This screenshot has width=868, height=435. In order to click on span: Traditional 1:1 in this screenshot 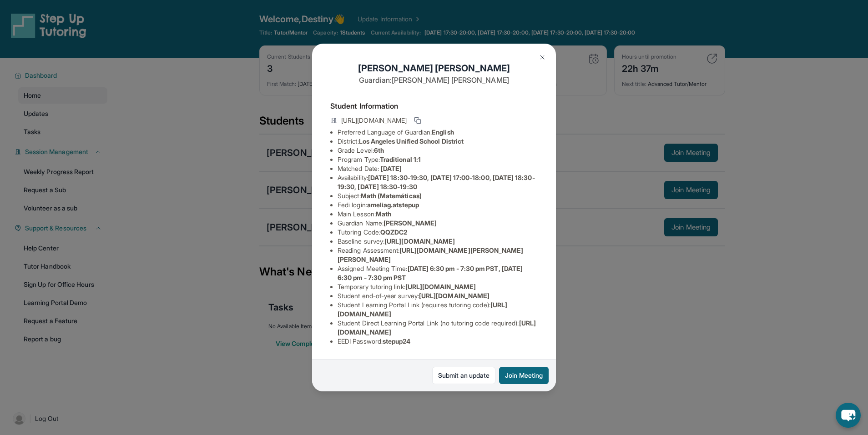, I will do `click(401, 159)`.